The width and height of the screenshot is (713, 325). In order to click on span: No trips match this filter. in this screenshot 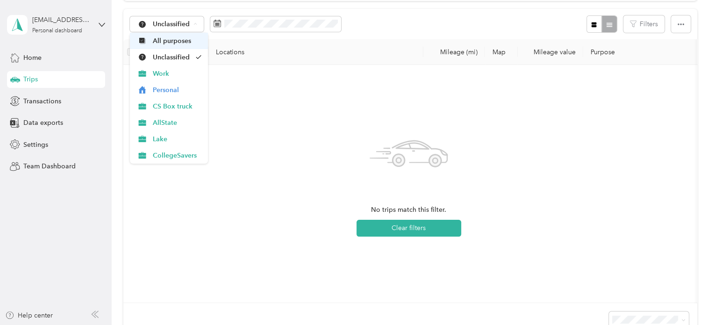, I will do `click(408, 210)`.